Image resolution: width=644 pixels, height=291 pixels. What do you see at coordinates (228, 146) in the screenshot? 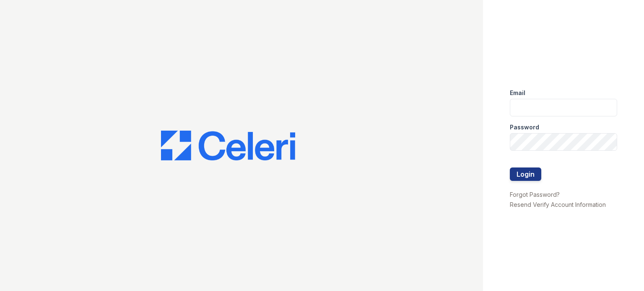
I see `img: CE_Logo_Blue-a8612792a0a2168367f1c8372b55b34899dd931a85d93a1a3d3e32e68fde9ad4.png` at bounding box center [228, 146].